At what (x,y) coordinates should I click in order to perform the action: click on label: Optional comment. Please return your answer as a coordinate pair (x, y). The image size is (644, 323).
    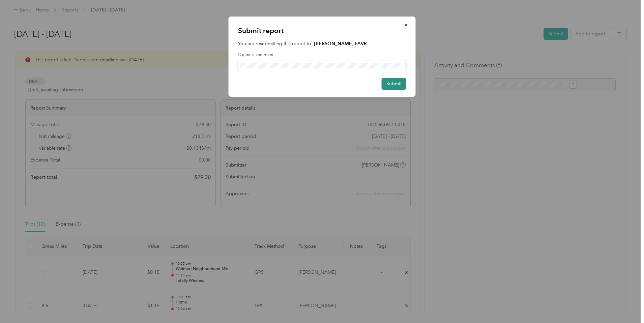
    Looking at the image, I should click on (322, 55).